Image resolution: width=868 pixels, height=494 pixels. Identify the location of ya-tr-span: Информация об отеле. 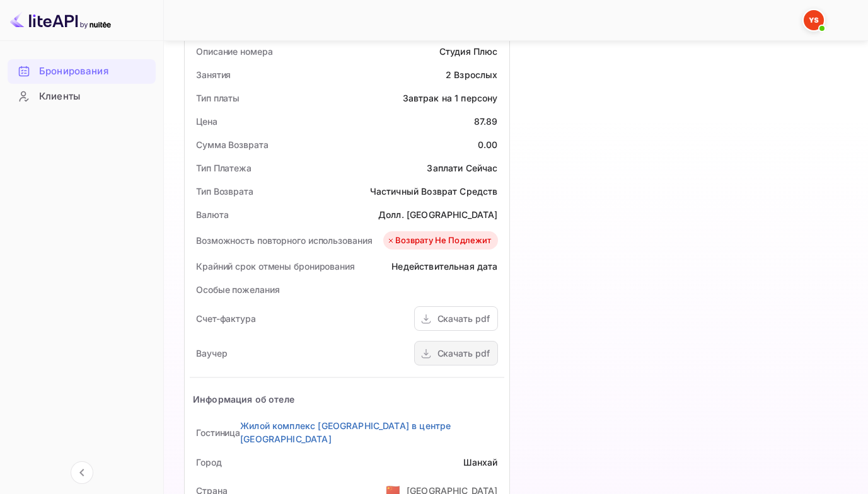
(244, 399).